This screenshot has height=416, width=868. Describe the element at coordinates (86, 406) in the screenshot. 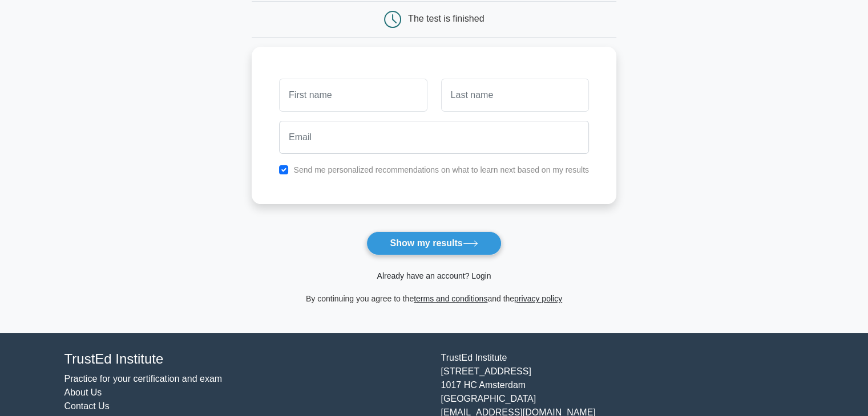

I see `a: Contact Us` at that location.